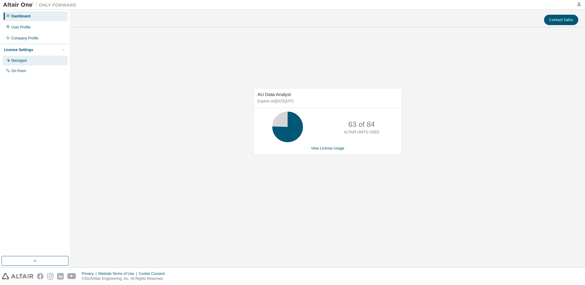  What do you see at coordinates (50, 276) in the screenshot?
I see `img: instagram.svg` at bounding box center [50, 276].